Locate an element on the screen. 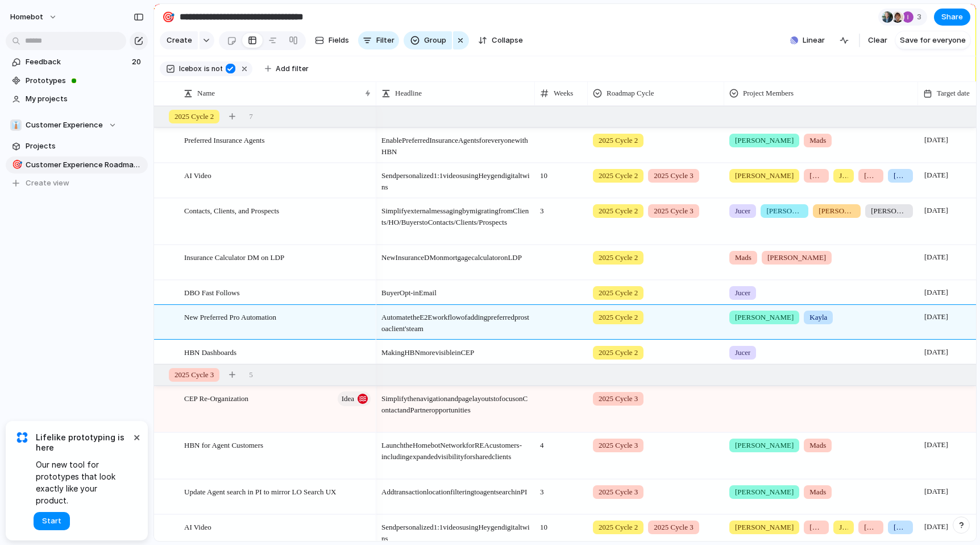 The height and width of the screenshot is (545, 980). span: New Preferred Pro Automation is located at coordinates (230, 316).